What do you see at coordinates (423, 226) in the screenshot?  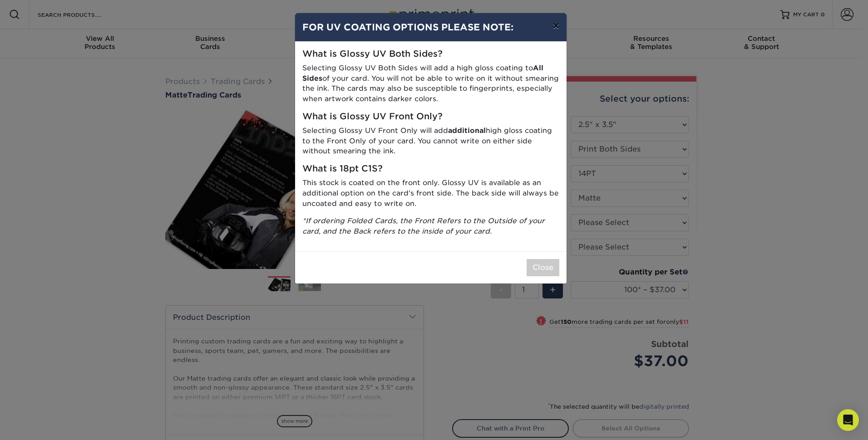 I see `i: *If ordering Folded Cards, the Front Refers to the Outside of your card, and the Back refers to t...` at bounding box center [423, 226].